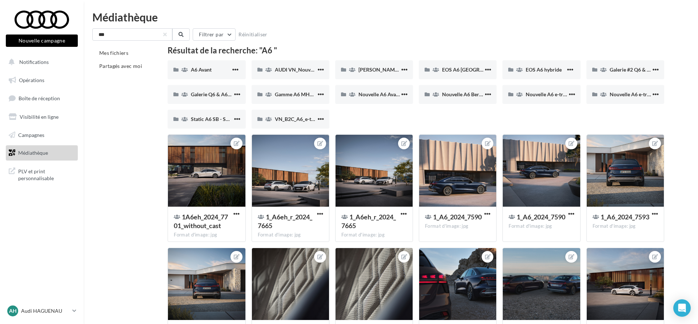 Image resolution: width=698 pixels, height=324 pixels. What do you see at coordinates (229, 94) in the screenshot?
I see `span: Galerie Q6 & A6 SB - Shooting NV` at bounding box center [229, 94].